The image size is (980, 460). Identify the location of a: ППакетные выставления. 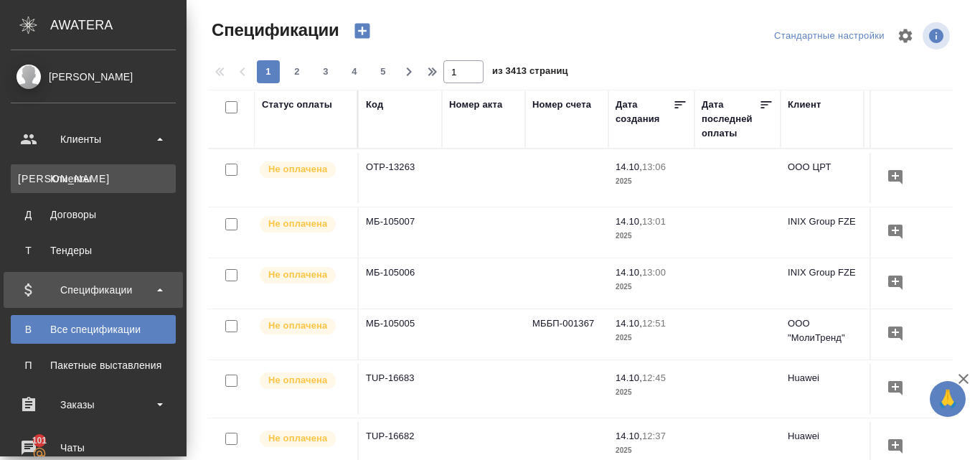
(93, 365).